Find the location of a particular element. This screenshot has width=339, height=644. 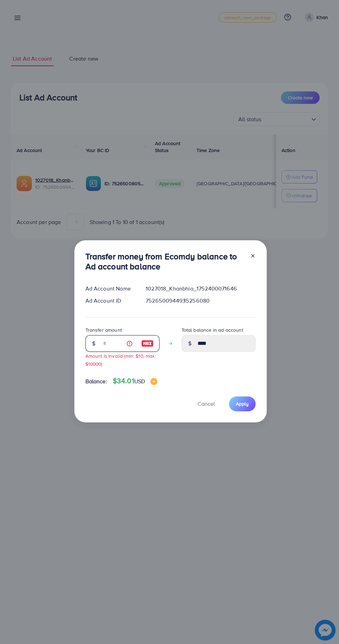

span: USD is located at coordinates (139, 381).